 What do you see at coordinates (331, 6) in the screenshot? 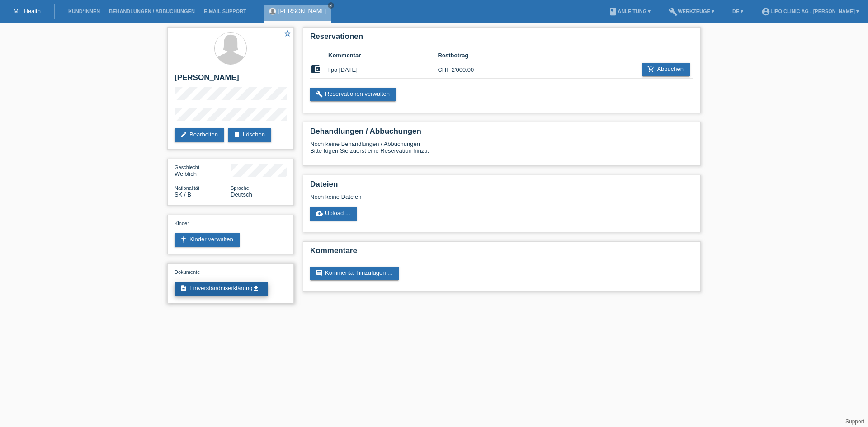
I see `a: close` at bounding box center [331, 6].